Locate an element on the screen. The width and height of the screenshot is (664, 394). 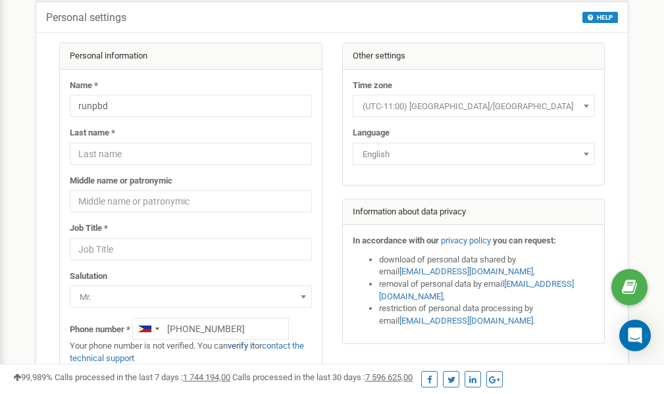
input: Middle name or patronymic is located at coordinates (191, 201).